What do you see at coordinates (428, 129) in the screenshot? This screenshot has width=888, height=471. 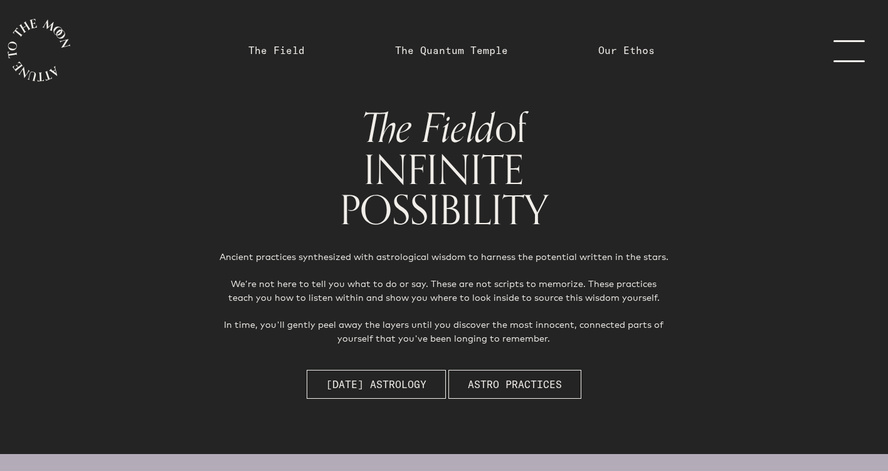 I see `span: The Field` at bounding box center [428, 129].